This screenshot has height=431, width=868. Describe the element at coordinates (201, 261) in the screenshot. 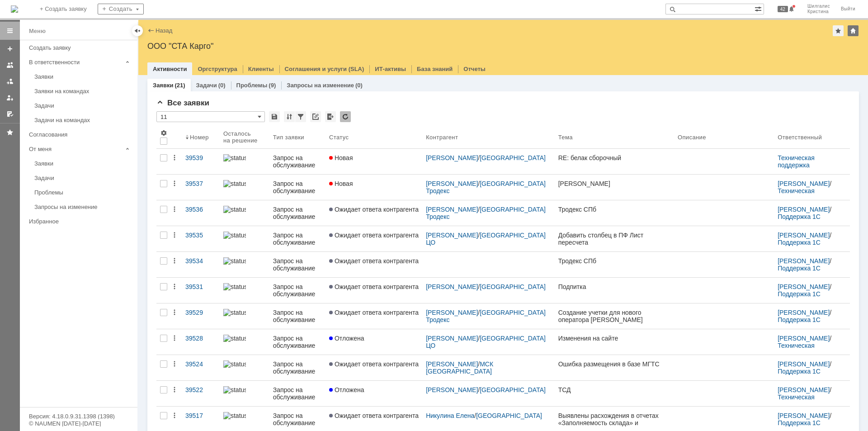

I see `div: 39534` at that location.